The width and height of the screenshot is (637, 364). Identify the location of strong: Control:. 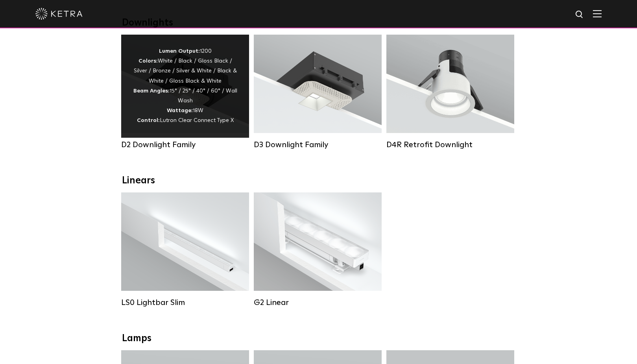
(148, 120).